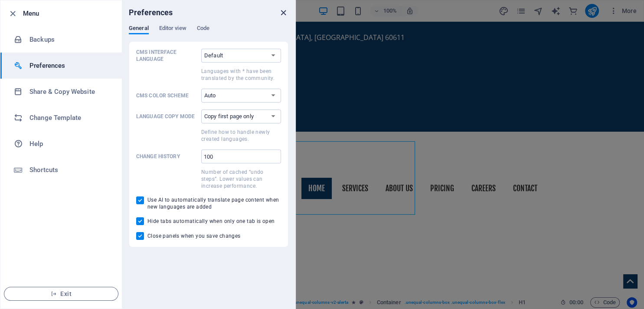 The width and height of the screenshot is (644, 309). Describe the element at coordinates (241, 156) in the screenshot. I see `input: Change historyNumber of cached “undo steps”. Lower values can increase performance.` at that location.